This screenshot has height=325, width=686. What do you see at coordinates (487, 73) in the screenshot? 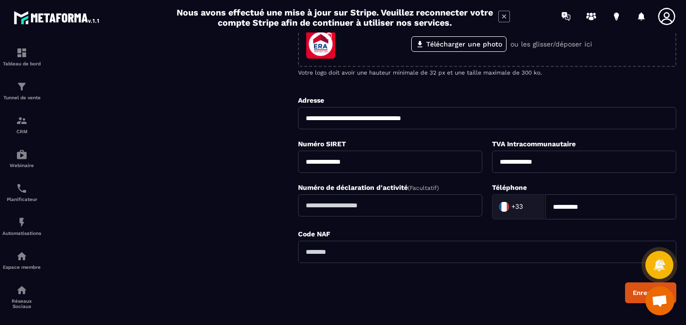
I see `p: Votre logo doit avoir une hauteur minimale de 32 px et une taille maximale de 300 ko.` at bounding box center [487, 73].